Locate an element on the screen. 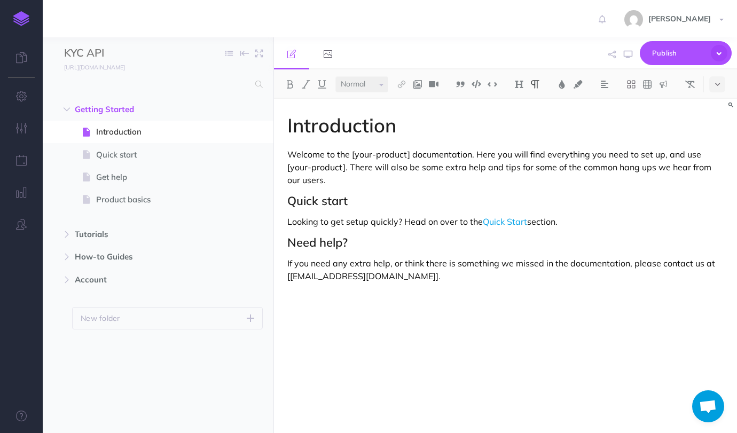  img: Inline code button is located at coordinates (492, 84).